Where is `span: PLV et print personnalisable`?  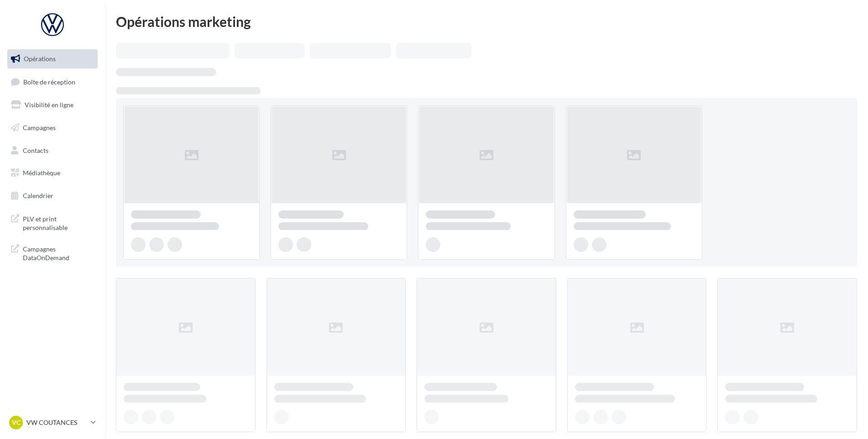
span: PLV et print personnalisable is located at coordinates (59, 222).